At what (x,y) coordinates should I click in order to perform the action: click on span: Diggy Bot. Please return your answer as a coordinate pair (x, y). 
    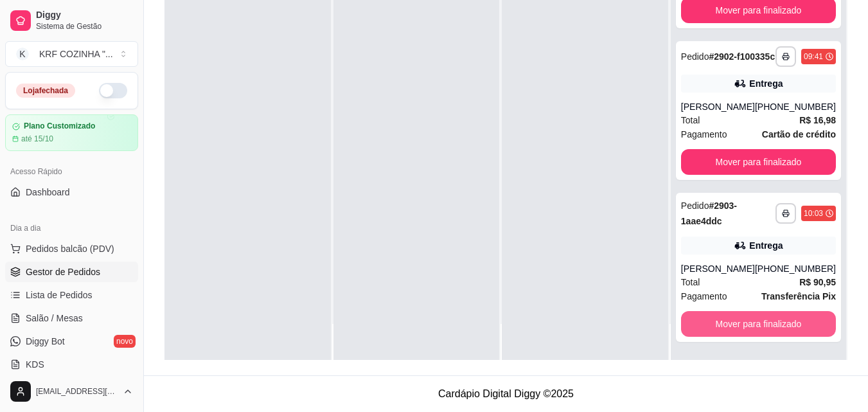
    Looking at the image, I should click on (45, 342).